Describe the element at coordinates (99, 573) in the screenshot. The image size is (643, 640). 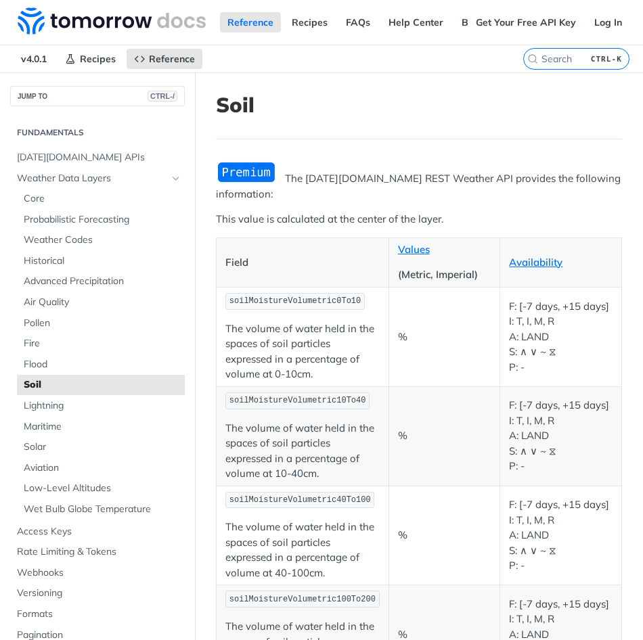
I see `span: Webhooks` at that location.